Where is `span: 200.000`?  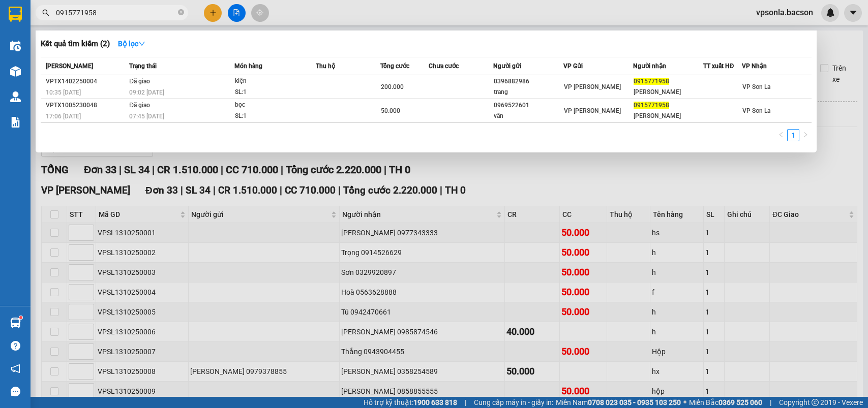 span: 200.000 is located at coordinates (392, 87).